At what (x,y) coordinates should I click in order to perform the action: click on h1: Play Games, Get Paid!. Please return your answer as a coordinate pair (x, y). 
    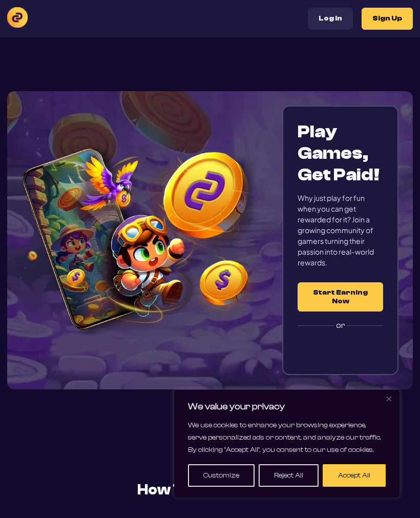
    Looking at the image, I should click on (340, 153).